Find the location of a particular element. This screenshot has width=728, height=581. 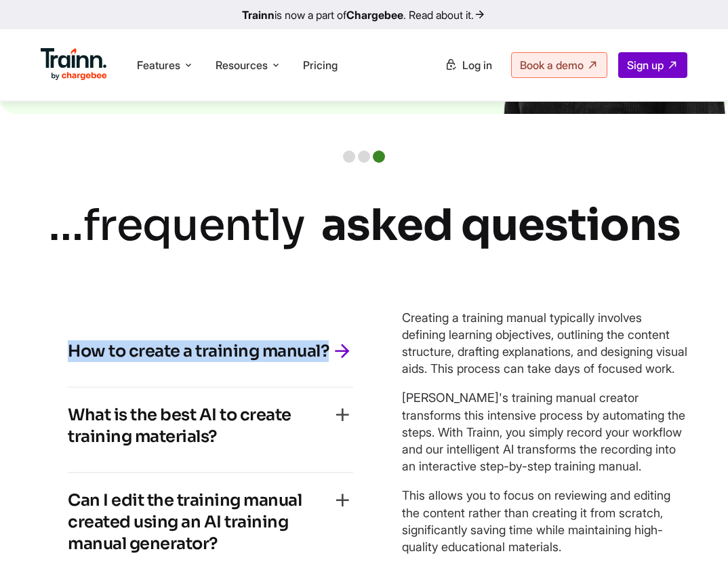

b: Trainn is located at coordinates (258, 15).